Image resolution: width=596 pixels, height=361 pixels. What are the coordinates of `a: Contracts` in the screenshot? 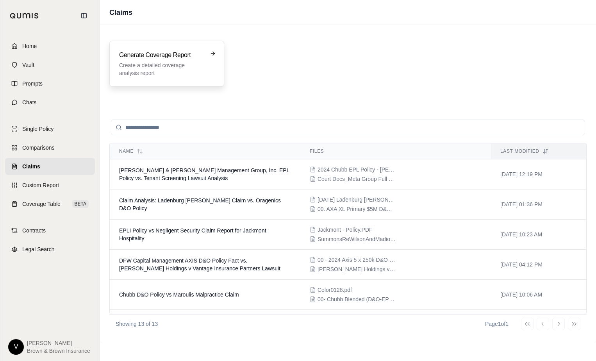 It's located at (50, 231).